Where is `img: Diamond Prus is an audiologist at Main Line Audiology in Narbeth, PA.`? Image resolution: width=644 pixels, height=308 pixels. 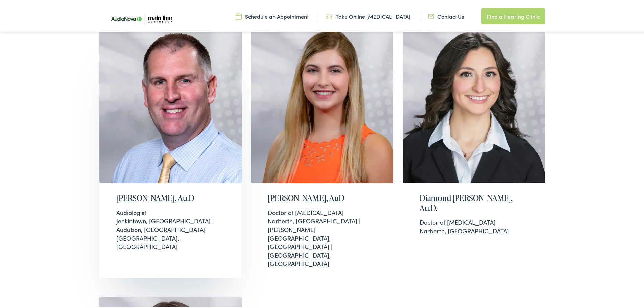 img: Diamond Prus is an audiologist at Main Line Audiology in Narbeth, PA. is located at coordinates (474, 103).